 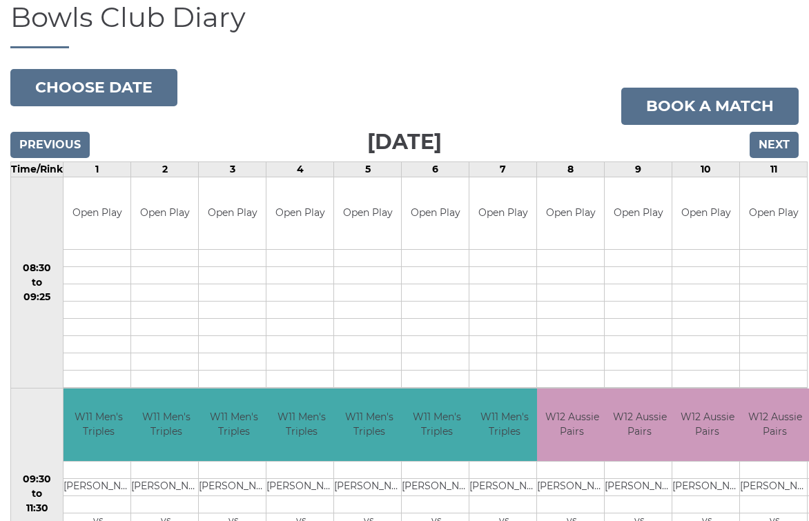 I want to click on td: 10, so click(x=706, y=169).